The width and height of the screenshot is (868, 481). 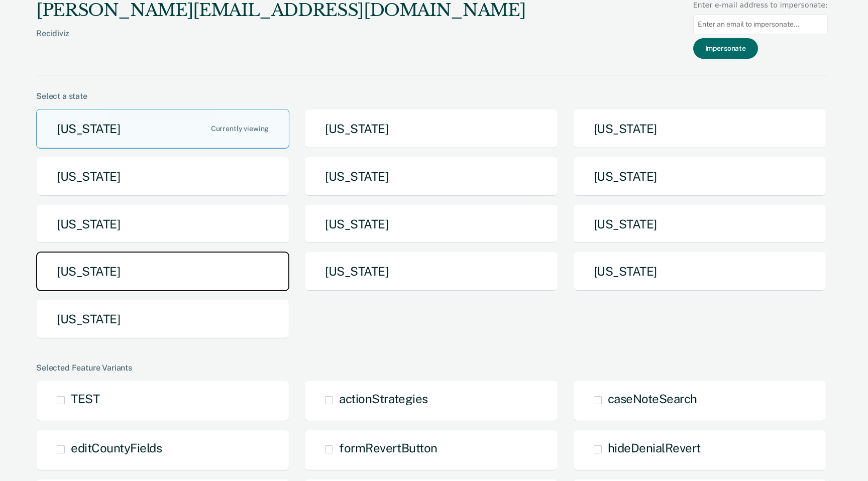 What do you see at coordinates (432, 367) in the screenshot?
I see `div: Selected Feature Variants` at bounding box center [432, 367].